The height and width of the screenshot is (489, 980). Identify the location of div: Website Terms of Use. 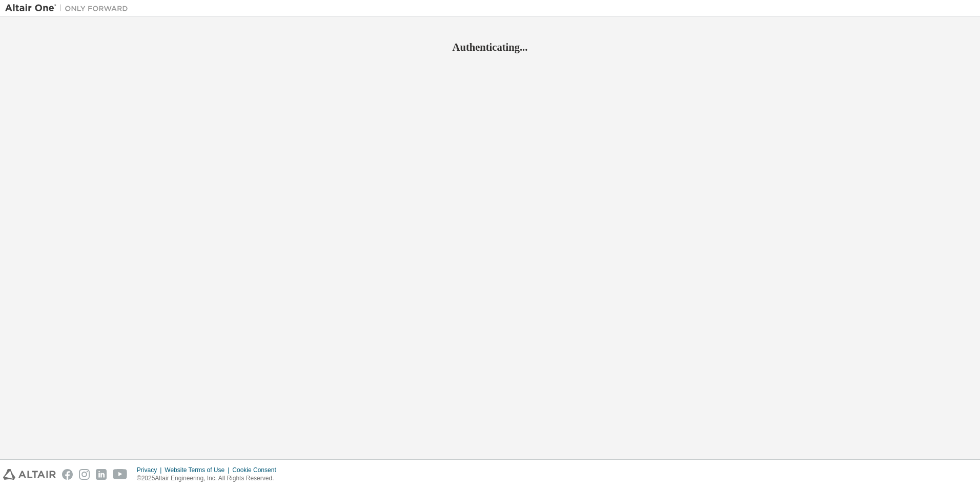
(199, 470).